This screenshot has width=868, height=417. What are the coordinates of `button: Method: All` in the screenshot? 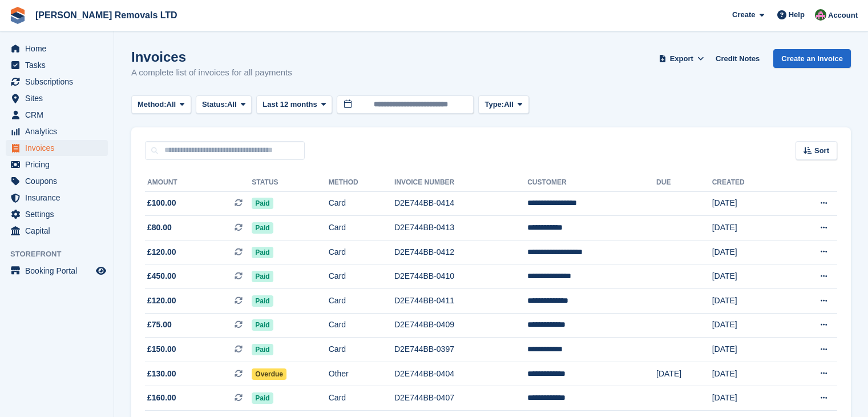 It's located at (160, 105).